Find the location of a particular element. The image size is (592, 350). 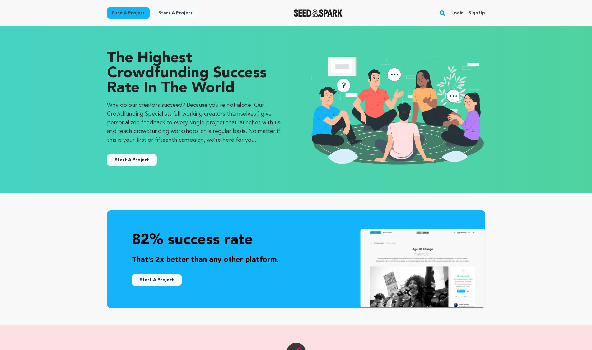

img: Seed&Spark Logo Dark Mode is located at coordinates (318, 13).